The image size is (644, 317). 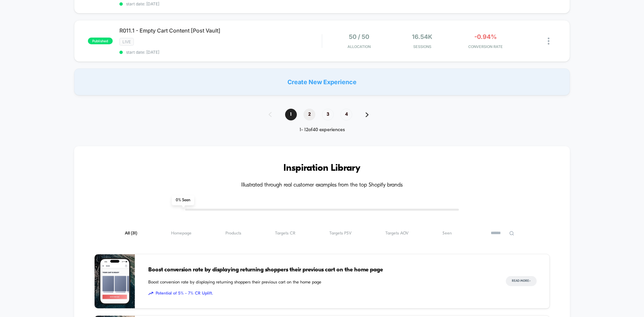 I want to click on span: Products, so click(x=233, y=234).